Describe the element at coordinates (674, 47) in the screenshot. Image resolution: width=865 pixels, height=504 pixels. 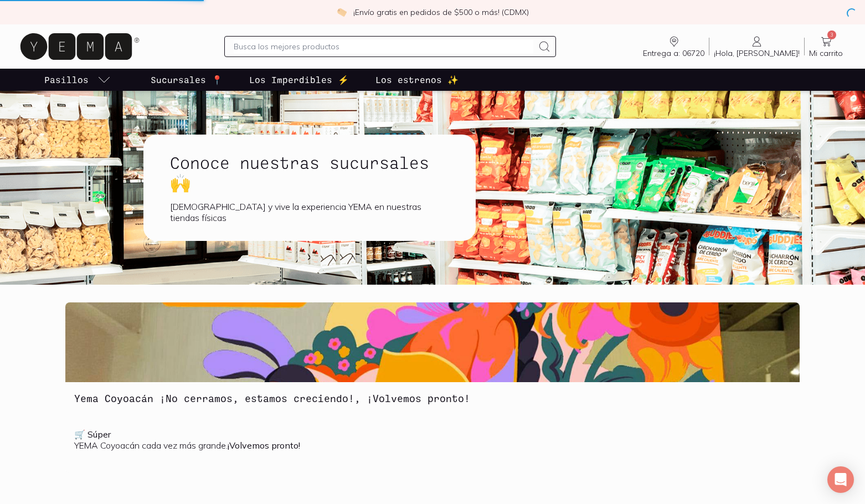
I see `a: Entrega a: 06720` at that location.